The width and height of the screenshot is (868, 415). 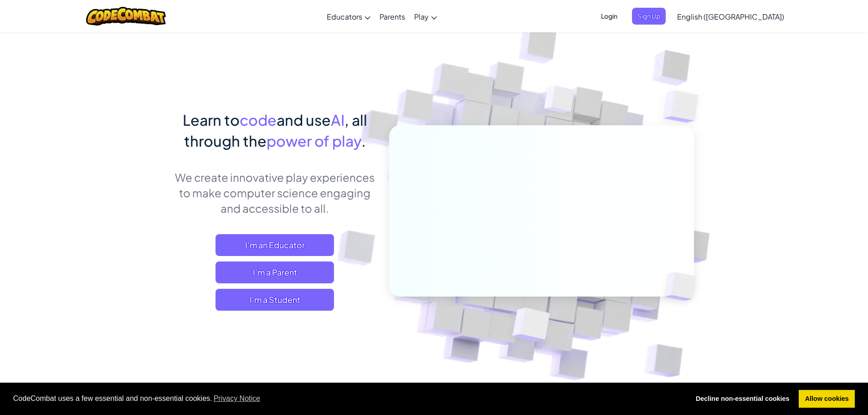 I want to click on img: CodeCombat logo, so click(x=126, y=16).